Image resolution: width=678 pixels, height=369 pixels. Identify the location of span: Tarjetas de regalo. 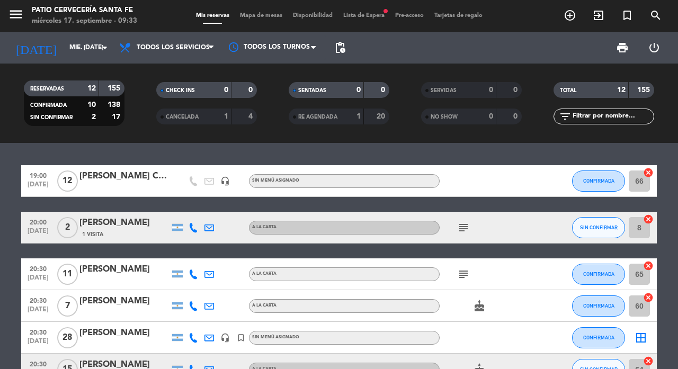
(458, 15).